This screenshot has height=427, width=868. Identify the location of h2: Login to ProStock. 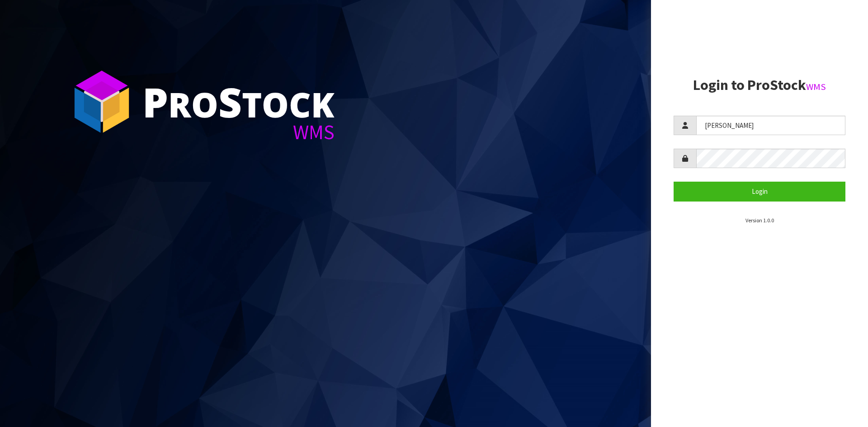
(759, 85).